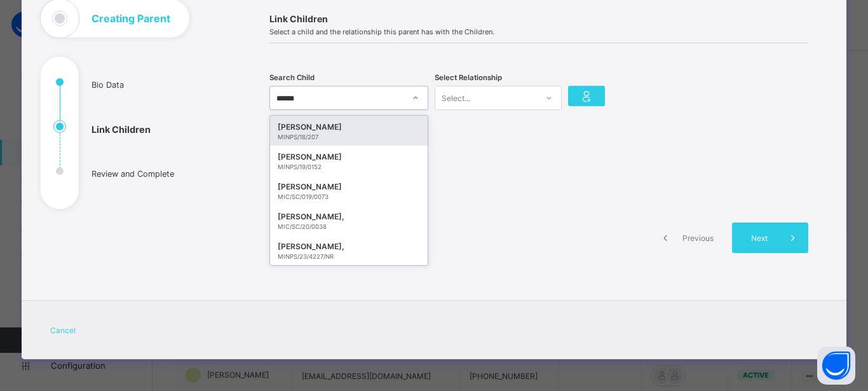 The image size is (868, 391). What do you see at coordinates (456, 98) in the screenshot?
I see `div: Select...` at bounding box center [456, 98].